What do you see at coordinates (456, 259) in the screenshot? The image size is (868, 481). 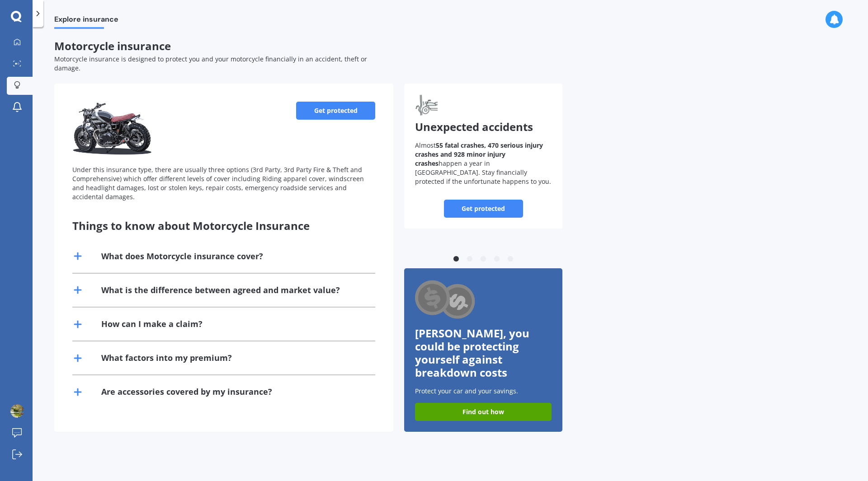 I see `button: 1` at bounding box center [456, 259].